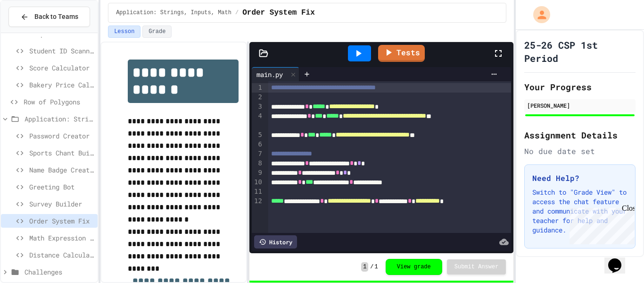  What do you see at coordinates (258, 135) in the screenshot?
I see `div: 5` at bounding box center [258, 135].